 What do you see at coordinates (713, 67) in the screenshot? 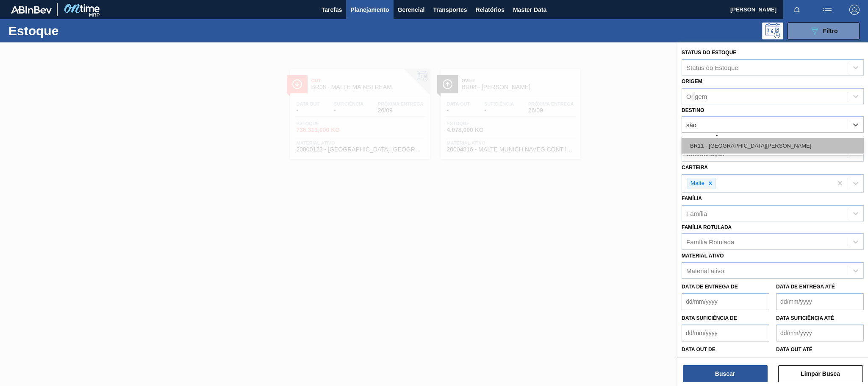
I see `div: Status do Estoque` at bounding box center [713, 67].